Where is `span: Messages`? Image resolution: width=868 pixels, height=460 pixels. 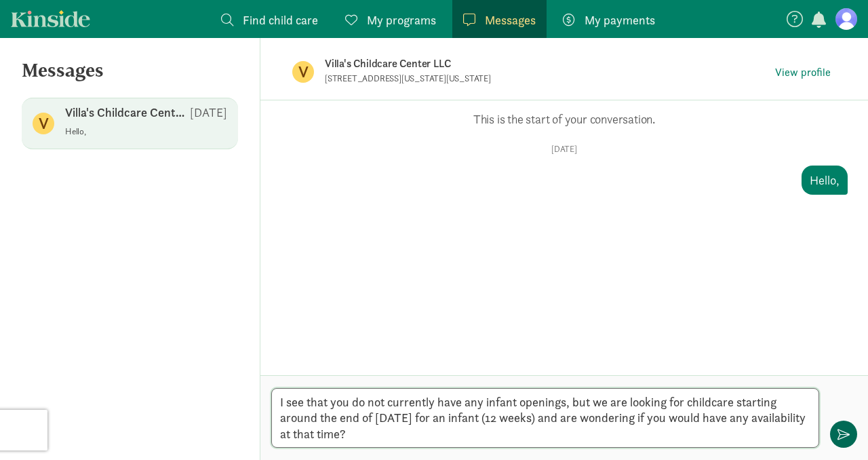 span: Messages is located at coordinates (510, 19).